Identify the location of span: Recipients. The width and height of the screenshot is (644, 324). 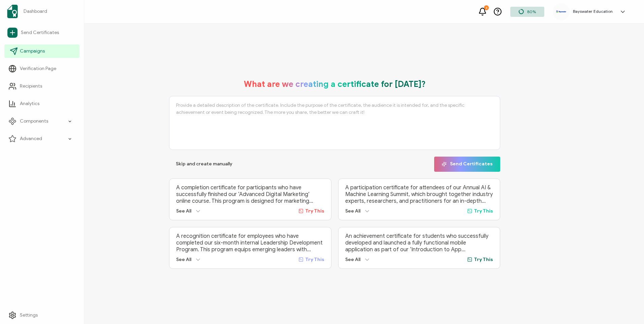
(31, 86).